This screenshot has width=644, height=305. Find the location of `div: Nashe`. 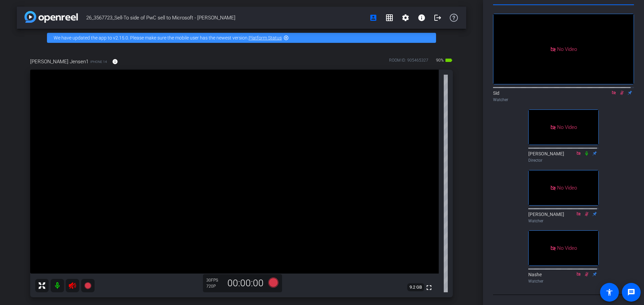

div: Nashe is located at coordinates (563, 278).